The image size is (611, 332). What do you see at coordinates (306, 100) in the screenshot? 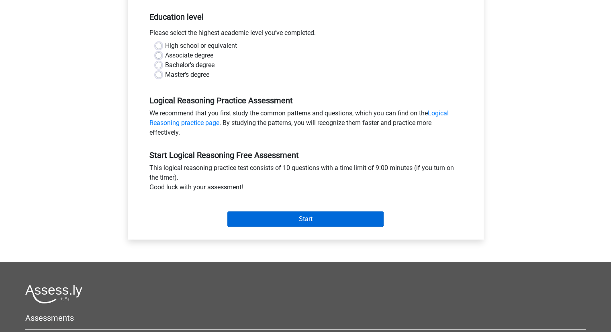
I see `h5: Logical Reasoning Practice Assessment` at bounding box center [306, 100].